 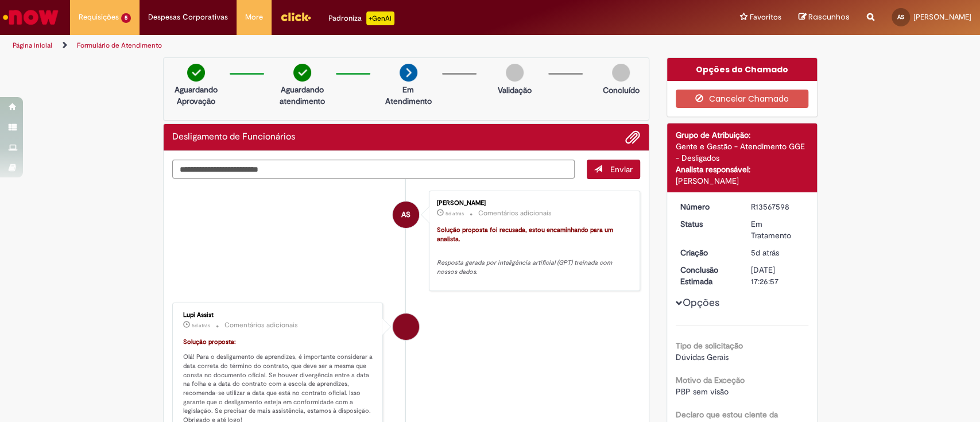 I want to click on h2: Desligamento de Funcionários Histórico de tíquete, so click(x=233, y=137).